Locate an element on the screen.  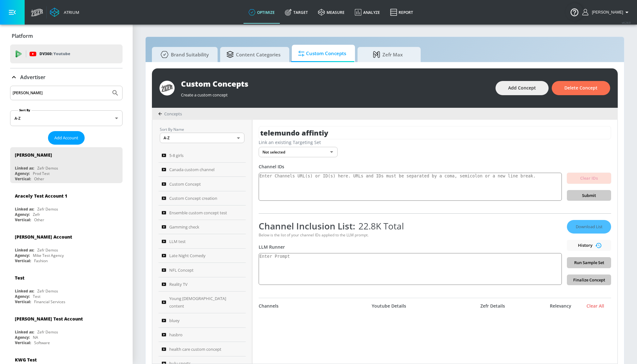
div: TestLinked as:Zefr DemosAgency:TestVertical:Financial Services is located at coordinates (67, 288).